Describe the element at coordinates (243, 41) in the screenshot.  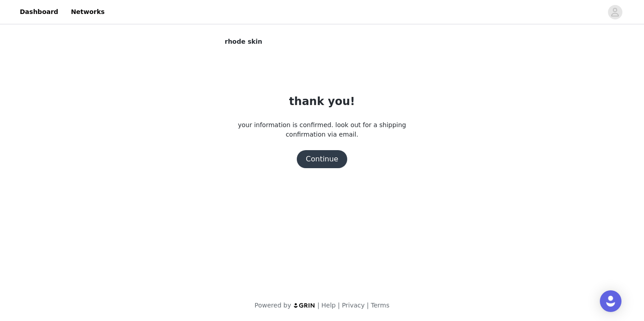
I see `span: rhode skin` at that location.